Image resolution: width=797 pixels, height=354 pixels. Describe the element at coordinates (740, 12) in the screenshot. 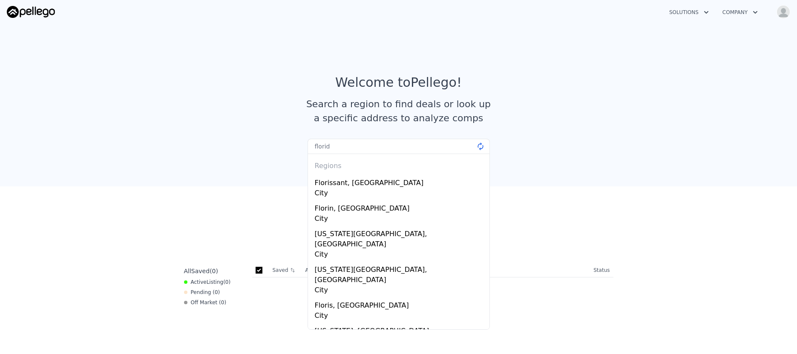

I see `button: Company` at that location.